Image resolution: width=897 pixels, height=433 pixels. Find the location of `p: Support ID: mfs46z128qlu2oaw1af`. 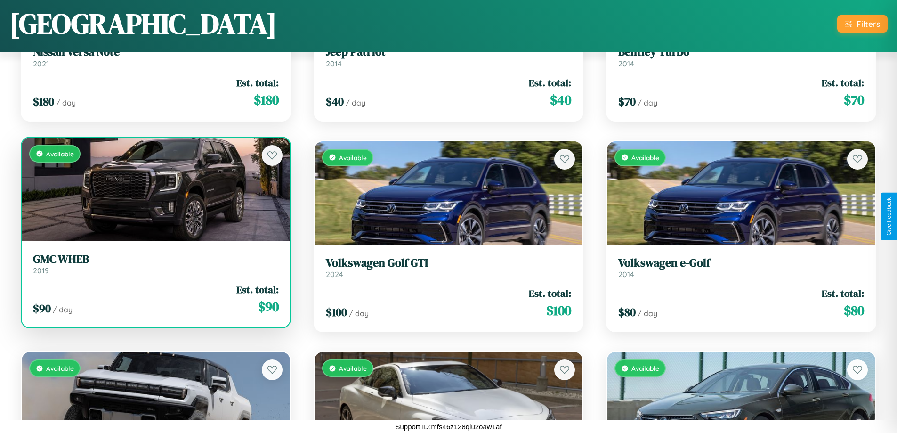

p: Support ID: mfs46z128qlu2oaw1af is located at coordinates (449, 426).